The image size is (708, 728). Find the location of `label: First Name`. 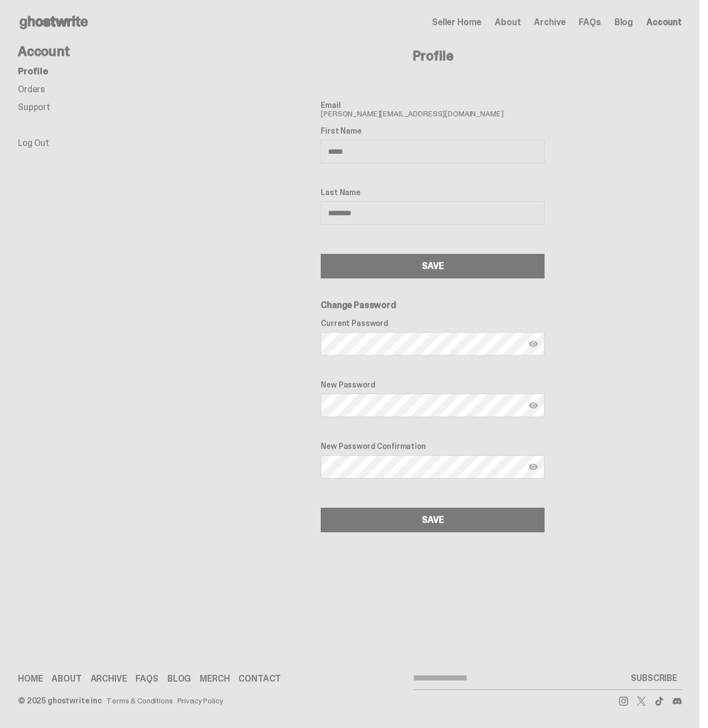

label: First Name is located at coordinates (432, 131).